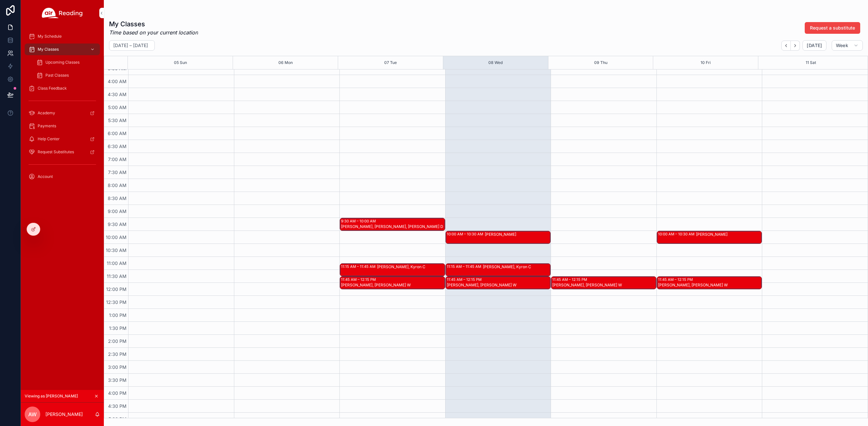 Image resolution: width=868 pixels, height=426 pixels. I want to click on span: Request a substitute, so click(833, 28).